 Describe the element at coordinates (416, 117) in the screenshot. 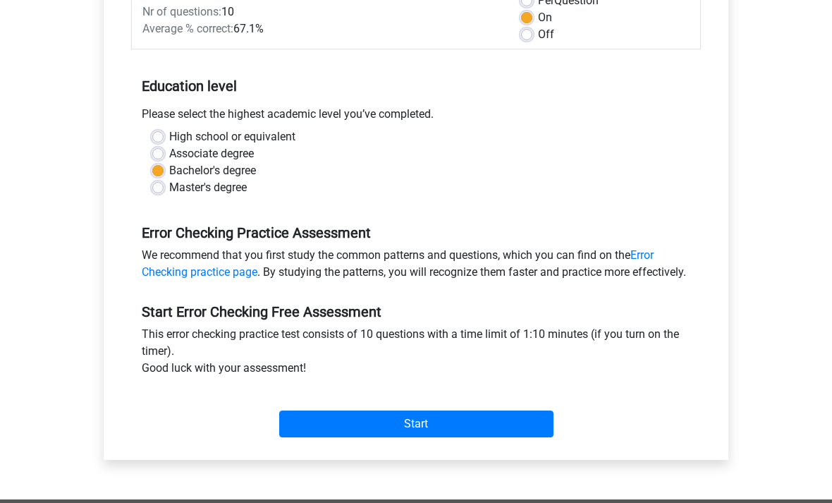

I see `div: Please select the highest academic level you’ve completed.` at that location.